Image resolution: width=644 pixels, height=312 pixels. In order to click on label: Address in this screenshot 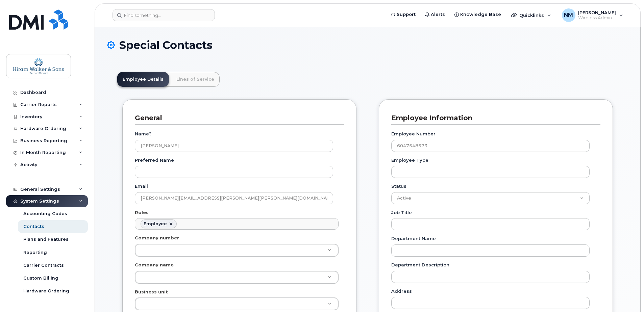, I will do `click(402, 291)`.